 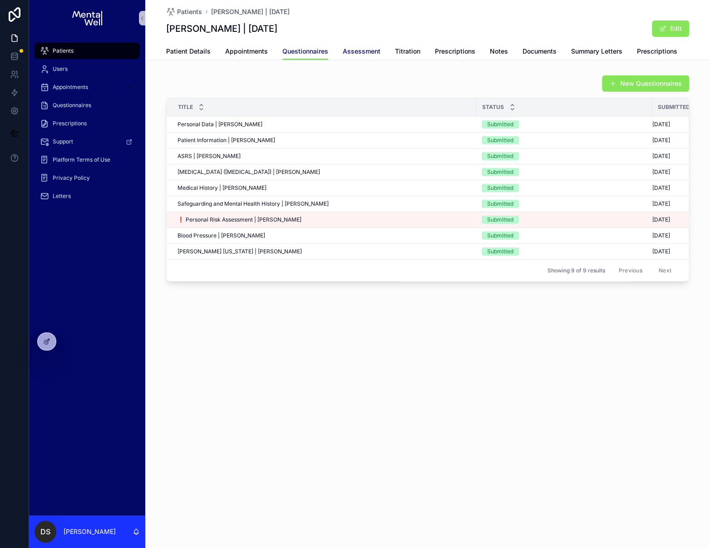 What do you see at coordinates (361, 52) in the screenshot?
I see `a: Assessment` at bounding box center [361, 52].